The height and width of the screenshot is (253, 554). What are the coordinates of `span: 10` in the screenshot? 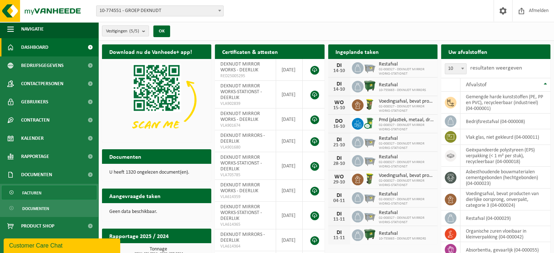 It's located at (456, 69).